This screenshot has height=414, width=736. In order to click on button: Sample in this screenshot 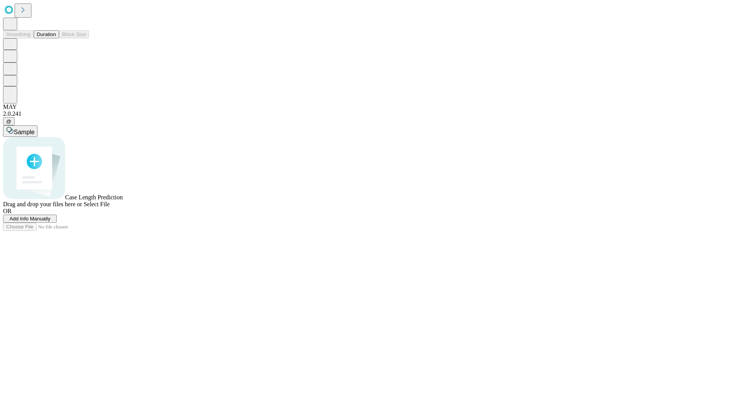, I will do `click(20, 131)`.